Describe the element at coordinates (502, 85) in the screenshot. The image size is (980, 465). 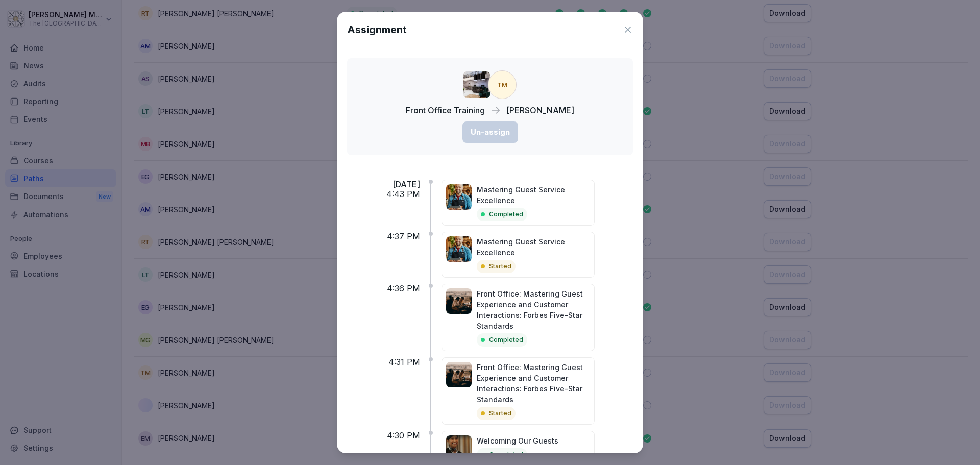
I see `div: TM` at that location.